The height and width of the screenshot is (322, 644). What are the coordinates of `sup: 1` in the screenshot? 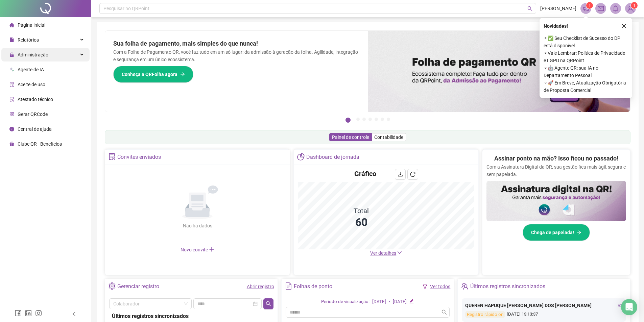 It's located at (590, 6).